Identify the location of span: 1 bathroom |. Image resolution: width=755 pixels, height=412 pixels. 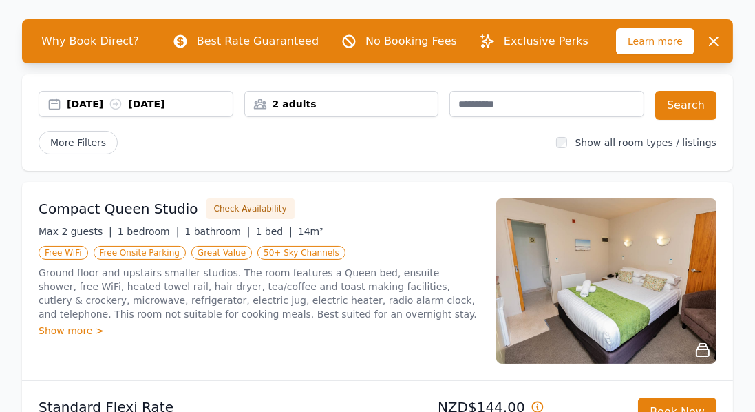
(217, 231).